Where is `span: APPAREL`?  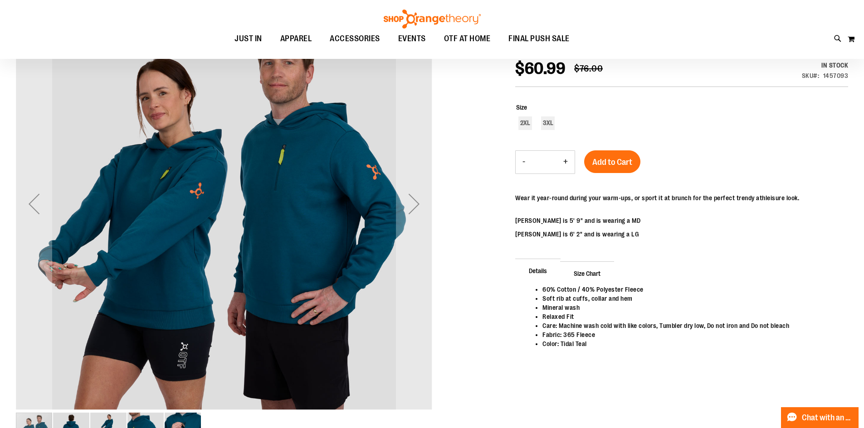 span: APPAREL is located at coordinates (296, 39).